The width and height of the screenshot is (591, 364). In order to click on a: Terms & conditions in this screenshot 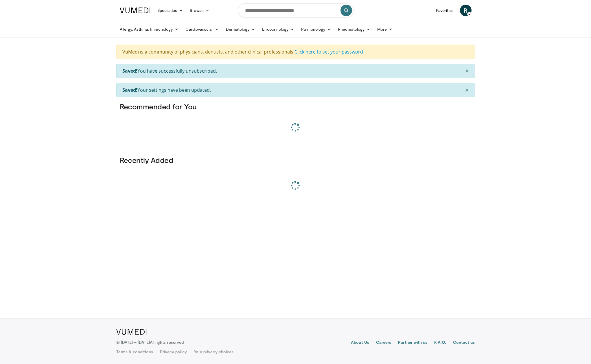, I will do `click(134, 352)`.